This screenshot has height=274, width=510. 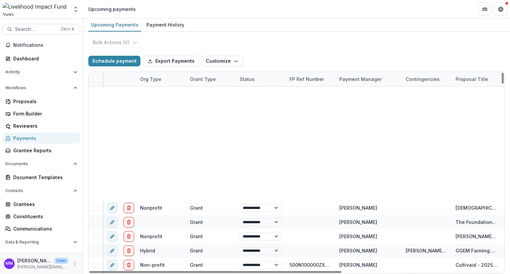 I want to click on button: Open Contacts, so click(x=41, y=191).